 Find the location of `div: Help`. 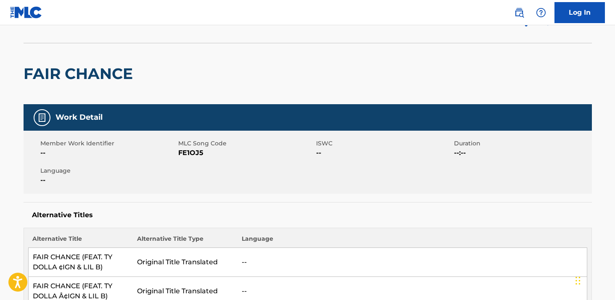

div: Help is located at coordinates (541, 13).